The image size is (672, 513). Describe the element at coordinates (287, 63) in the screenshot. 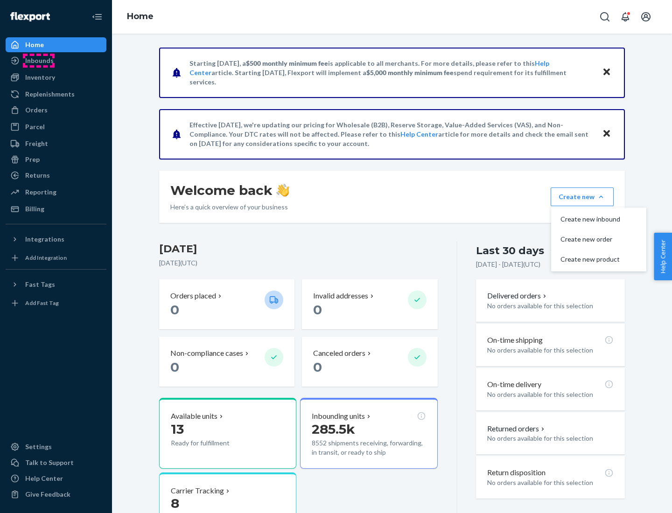

I see `span: $500 monthly minimum fee` at that location.